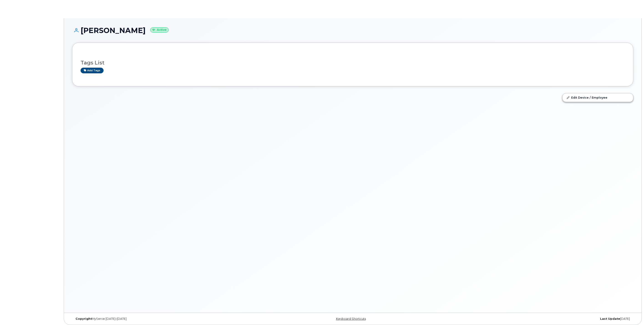 The height and width of the screenshot is (325, 644). What do you see at coordinates (84, 319) in the screenshot?
I see `strong: Copyright` at bounding box center [84, 319].